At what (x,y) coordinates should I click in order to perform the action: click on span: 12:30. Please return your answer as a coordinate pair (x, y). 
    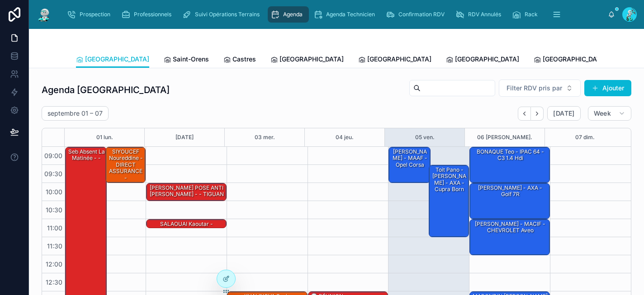
    Looking at the image, I should click on (54, 282).